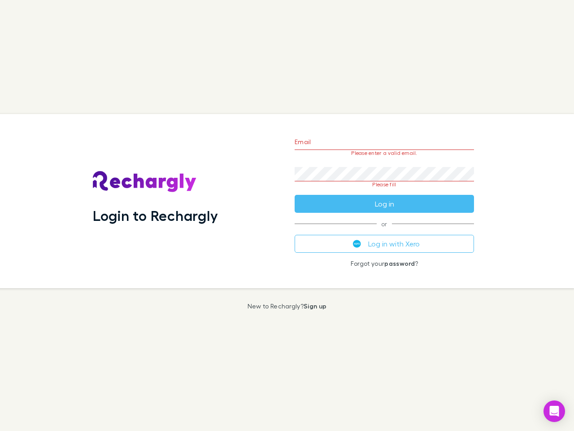  What do you see at coordinates (155, 215) in the screenshot?
I see `h1: Login to Rechargly` at bounding box center [155, 215].